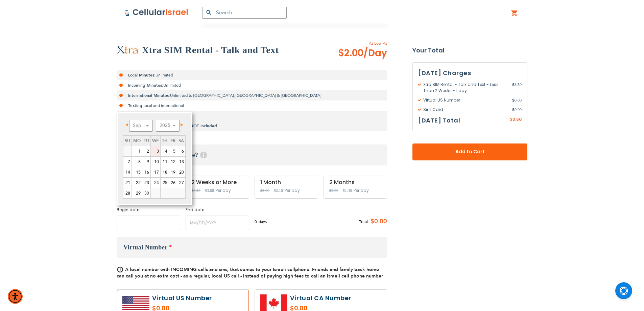 The width and height of the screenshot is (644, 311). Describe the element at coordinates (181, 151) in the screenshot. I see `a: 6` at that location.